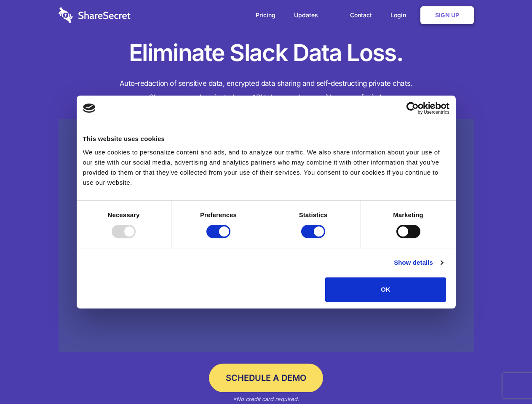 The image size is (532, 404). I want to click on div: This website uses cookies, so click(266, 139).